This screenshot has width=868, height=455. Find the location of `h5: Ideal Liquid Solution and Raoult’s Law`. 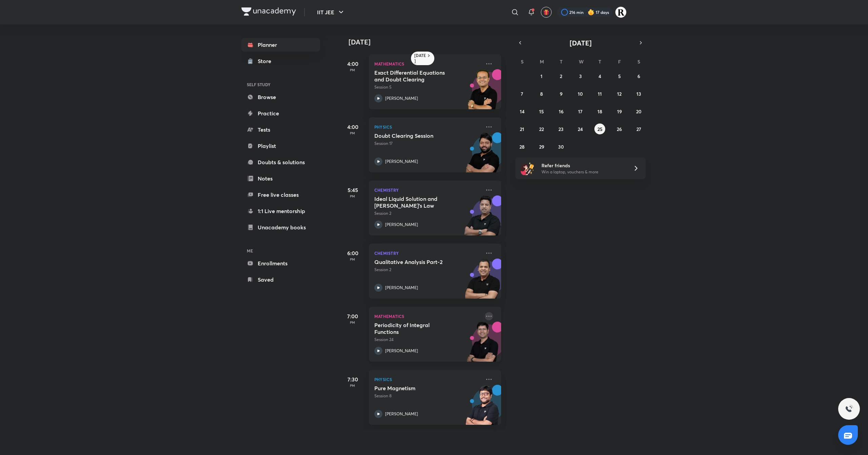

h5: Ideal Liquid Solution and Raoult’s Law is located at coordinates (416, 203).